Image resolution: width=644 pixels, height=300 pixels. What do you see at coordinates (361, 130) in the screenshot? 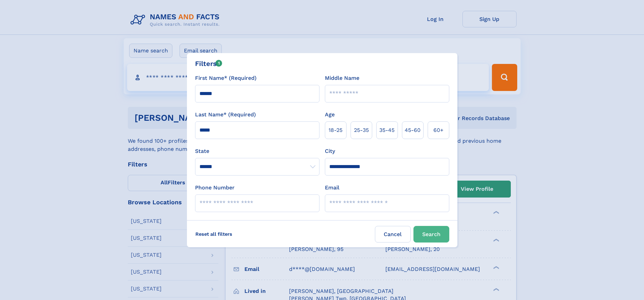
I see `span: 25‑35` at bounding box center [361, 130].